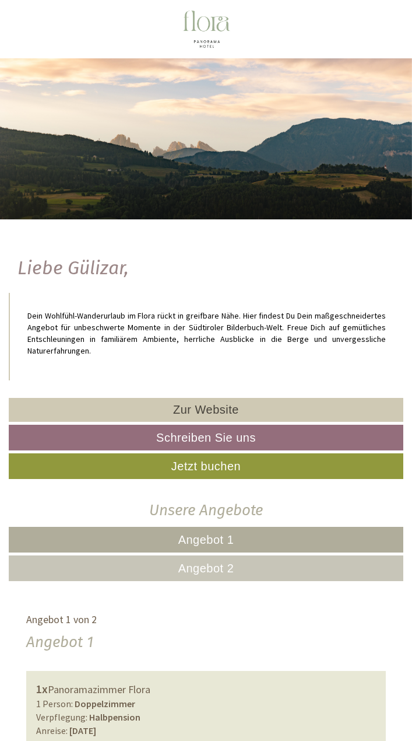 This screenshot has height=741, width=412. Describe the element at coordinates (206, 568) in the screenshot. I see `span: Angebot 2` at that location.